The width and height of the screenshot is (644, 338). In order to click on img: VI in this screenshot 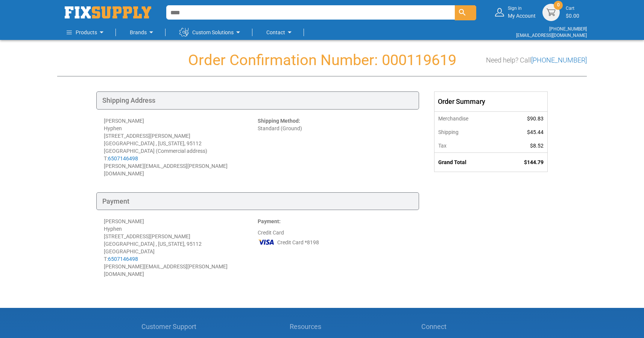, I will do `click(266, 242)`.